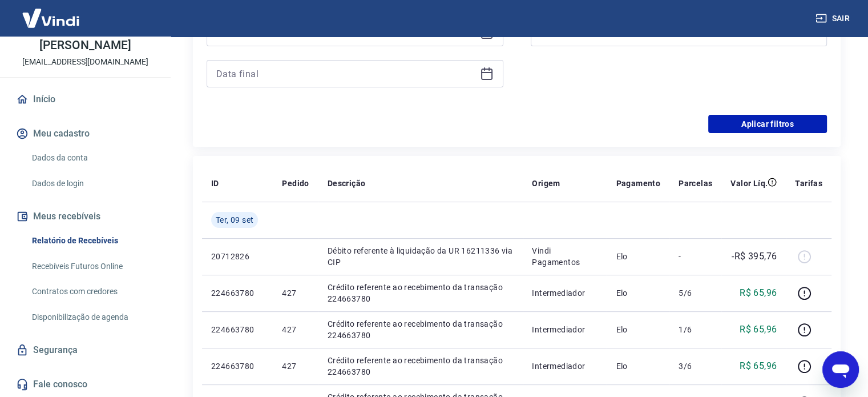  I want to click on a: Dados da conta, so click(92, 158).